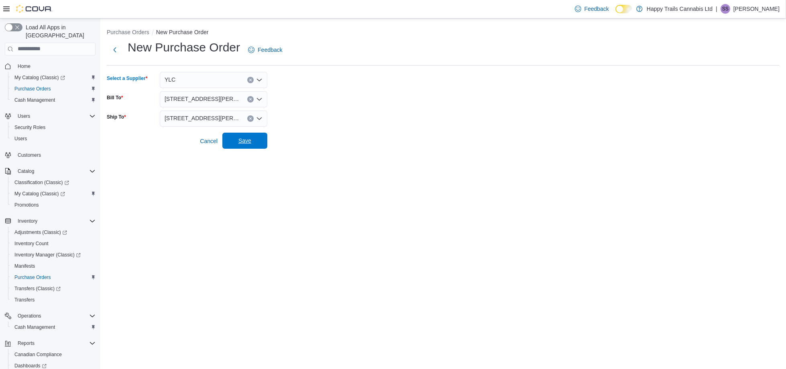 This screenshot has width=786, height=369. What do you see at coordinates (170, 80) in the screenshot?
I see `span: YLC` at bounding box center [170, 80].